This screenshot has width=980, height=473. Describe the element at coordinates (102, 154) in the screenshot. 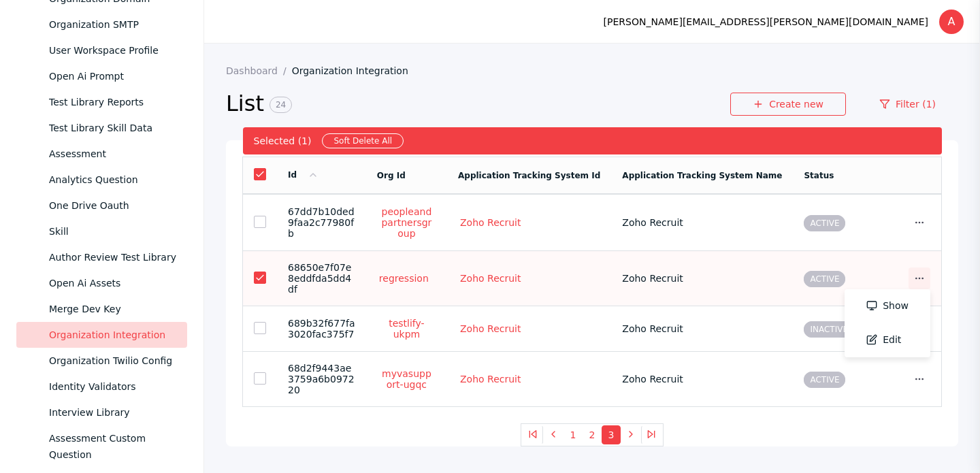

I see `a: Assessment` at that location.